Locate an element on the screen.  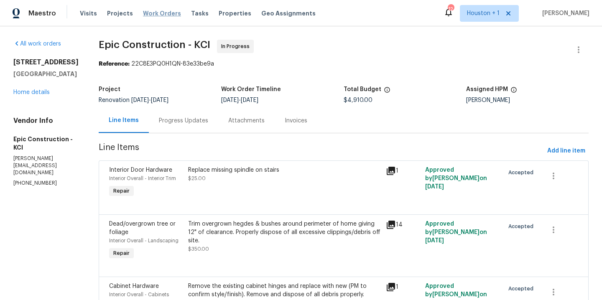
span: Geo Assignments is located at coordinates (288, 13).